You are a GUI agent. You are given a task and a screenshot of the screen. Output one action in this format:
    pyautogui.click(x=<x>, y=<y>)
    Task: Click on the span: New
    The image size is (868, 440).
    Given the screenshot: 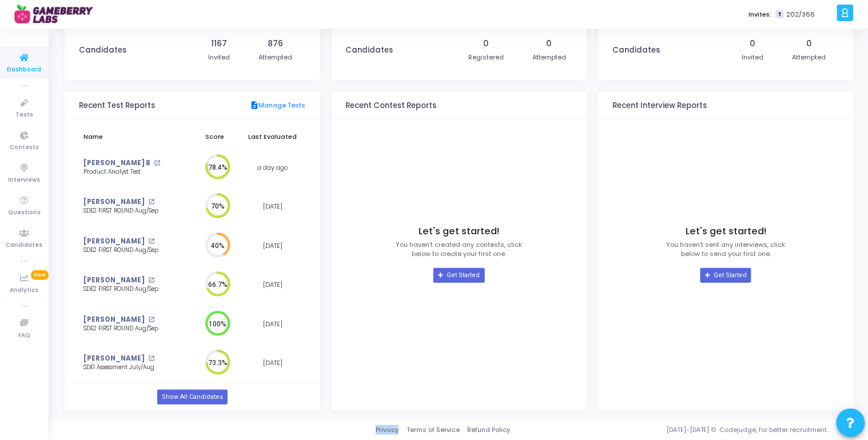 What is the action you would take?
    pyautogui.click(x=40, y=275)
    